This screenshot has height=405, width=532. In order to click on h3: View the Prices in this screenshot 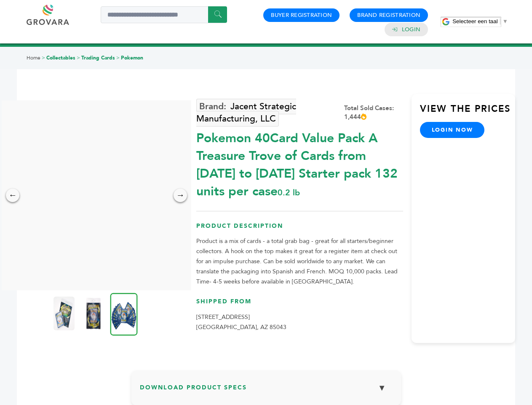, I will do `click(467, 112)`.